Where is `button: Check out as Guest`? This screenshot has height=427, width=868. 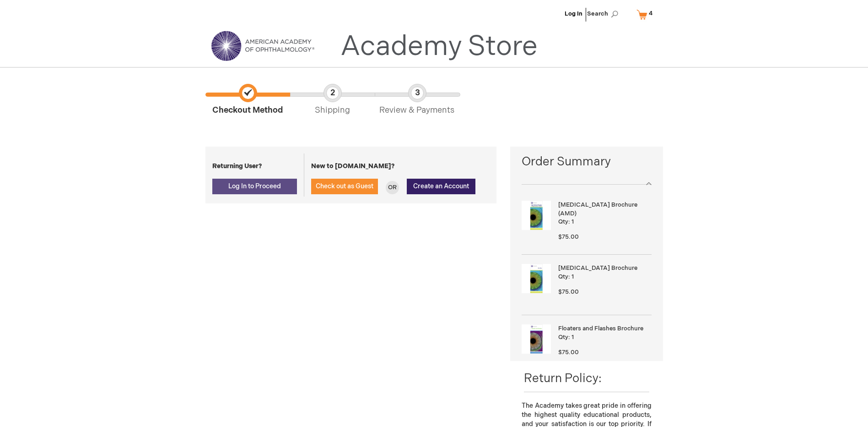 button: Check out as Guest is located at coordinates (344, 187).